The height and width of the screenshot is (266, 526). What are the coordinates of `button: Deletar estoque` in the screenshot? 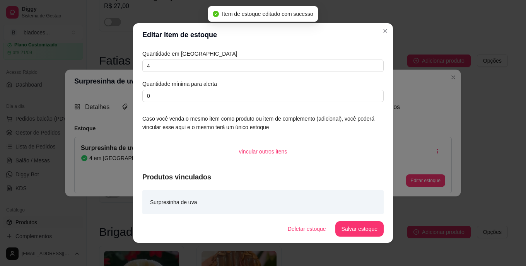 It's located at (306, 229).